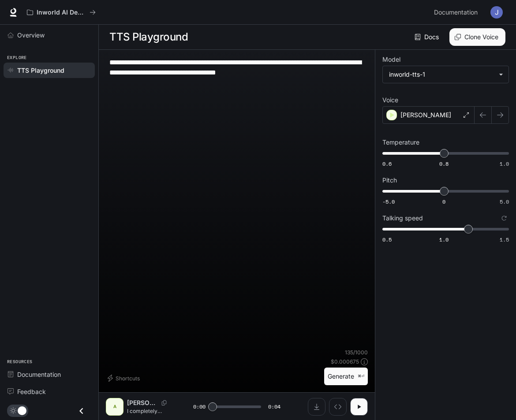  What do you see at coordinates (124, 378) in the screenshot?
I see `button: Shortcuts` at bounding box center [124, 378].